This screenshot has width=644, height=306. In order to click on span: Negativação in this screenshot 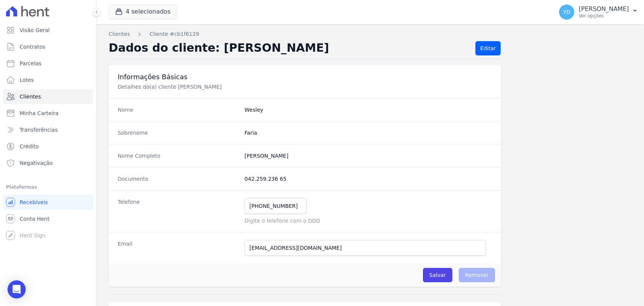, I will do `click(36, 163)`.